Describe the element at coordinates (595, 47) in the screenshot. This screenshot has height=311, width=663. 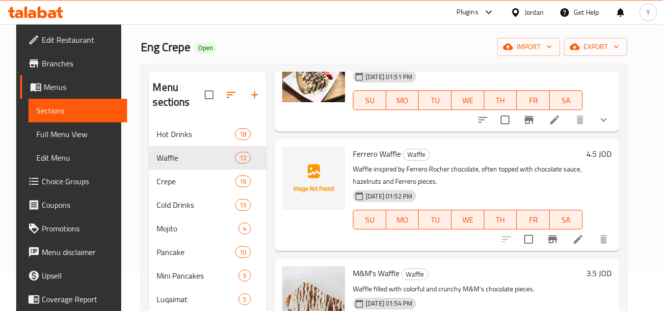
I see `span: export` at that location.